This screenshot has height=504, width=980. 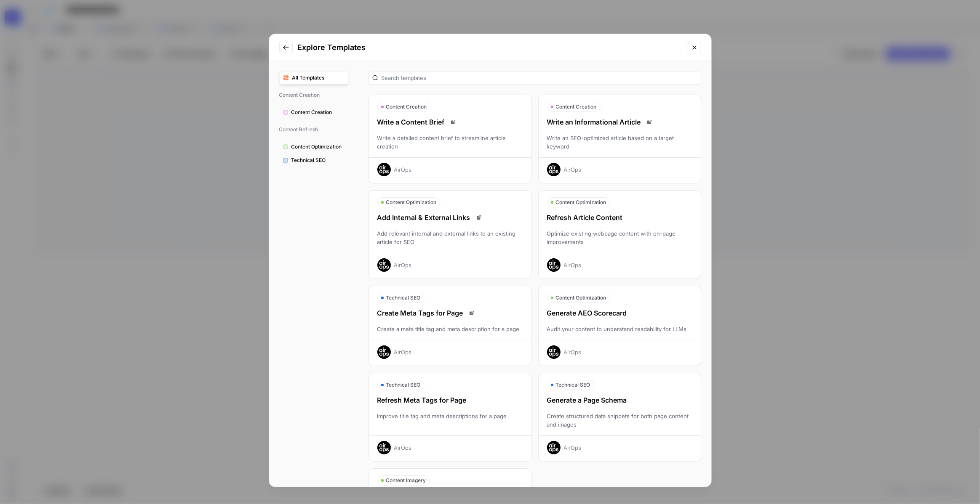 What do you see at coordinates (313, 160) in the screenshot?
I see `button: Technical SEO` at bounding box center [313, 160].